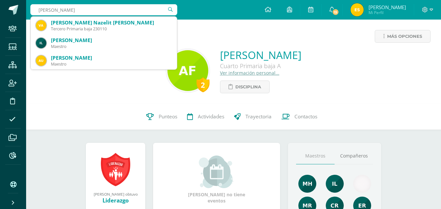 The image size is (441, 209). Describe the element at coordinates (41, 43) in the screenshot. I see `img: 36a7f5654db34751f82bc2773ec6cf62.png` at that location.